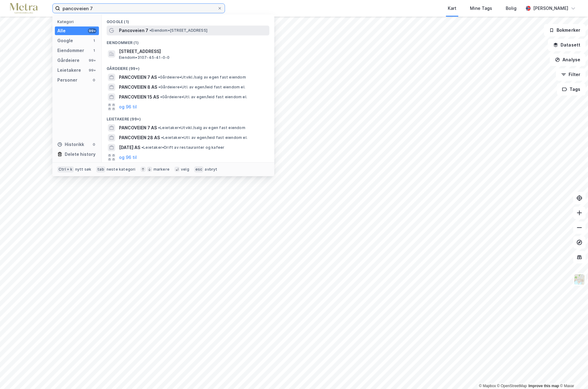 The height and width of the screenshot is (389, 588). Describe the element at coordinates (83, 170) in the screenshot. I see `div: nytt søk` at that location.